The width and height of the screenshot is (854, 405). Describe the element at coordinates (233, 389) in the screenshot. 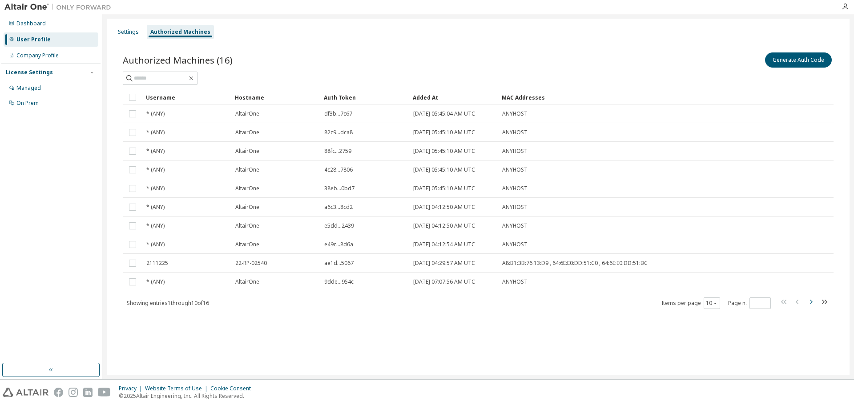

I see `div: Cookie Consent` at that location.